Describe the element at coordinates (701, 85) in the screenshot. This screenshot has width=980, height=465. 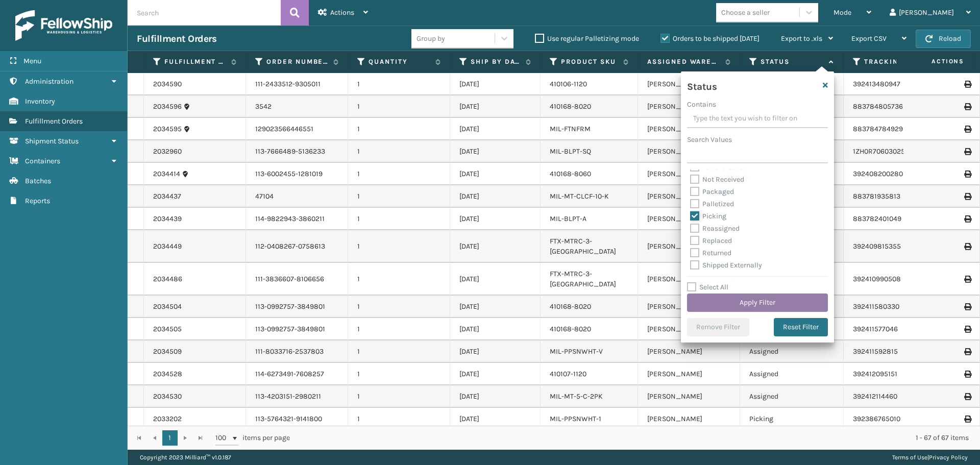
I see `h4: Status` at that location.